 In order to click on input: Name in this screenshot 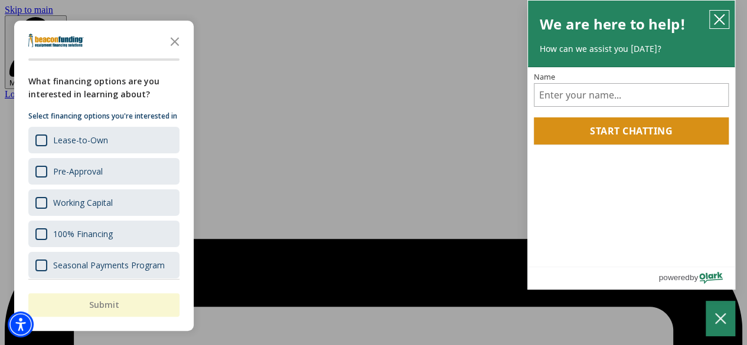, I will do `click(631, 95)`.